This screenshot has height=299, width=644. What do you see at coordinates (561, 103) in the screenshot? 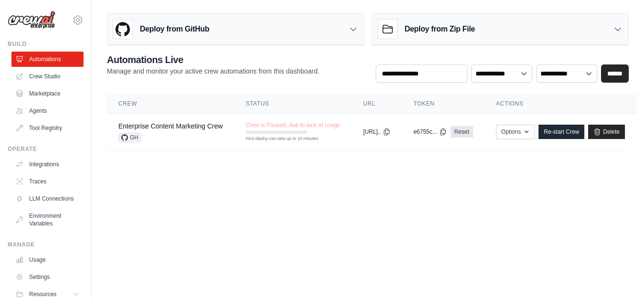
I see `th: Actions` at bounding box center [561, 103].